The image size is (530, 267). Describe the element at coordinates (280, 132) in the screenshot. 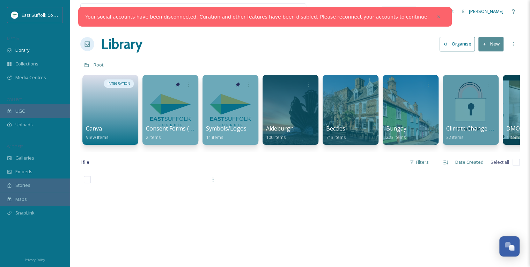

I see `a: Aldeburgh100 items` at that location.